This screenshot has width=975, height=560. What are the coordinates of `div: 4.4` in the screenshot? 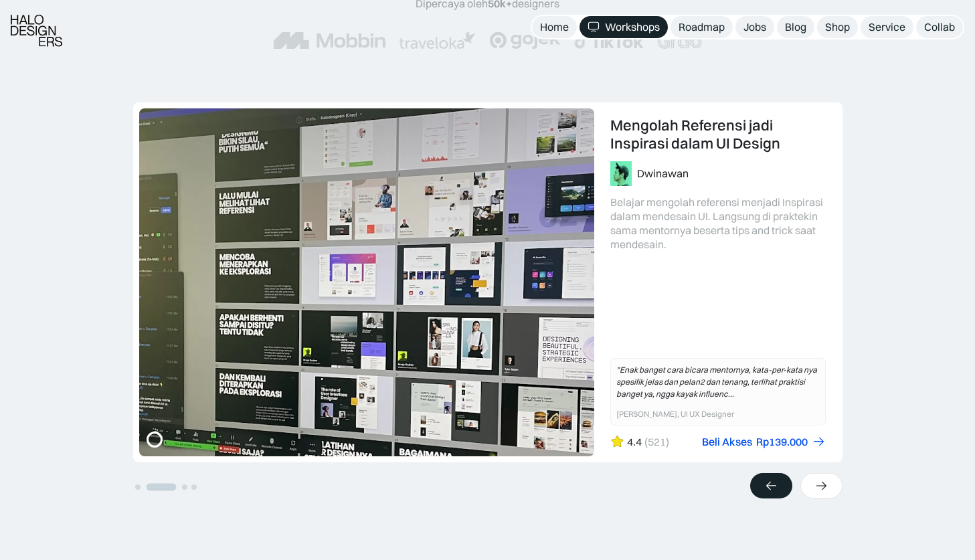 It's located at (634, 442).